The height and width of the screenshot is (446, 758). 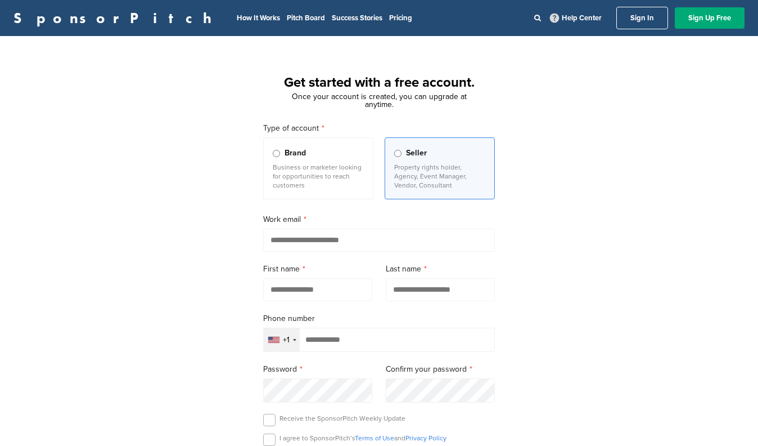 What do you see at coordinates (375, 438) in the screenshot?
I see `a: Terms of Use` at bounding box center [375, 438].